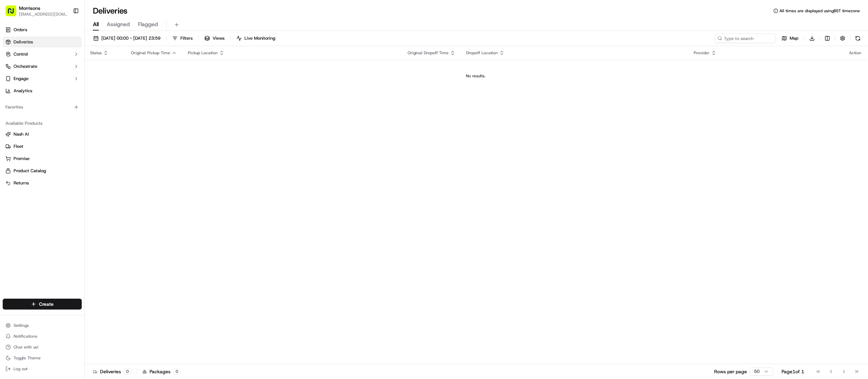  I want to click on a: Promise, so click(42, 159).